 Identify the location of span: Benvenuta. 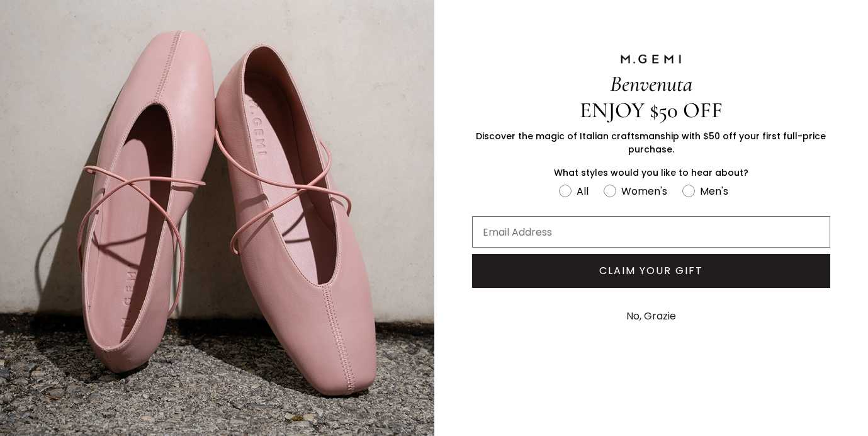
(651, 84).